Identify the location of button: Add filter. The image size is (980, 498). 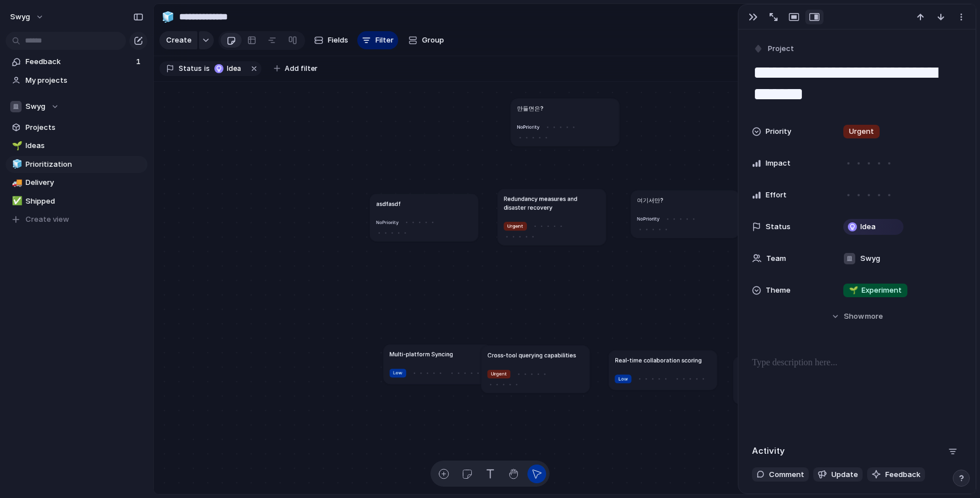
(295, 69).